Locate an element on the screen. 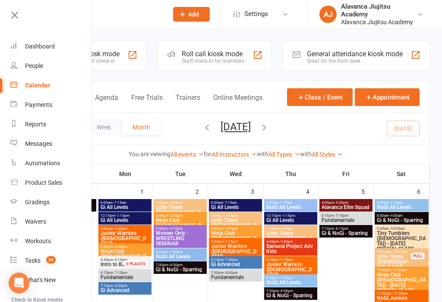  span: Samurai Project Adv Kids is located at coordinates (291, 248).